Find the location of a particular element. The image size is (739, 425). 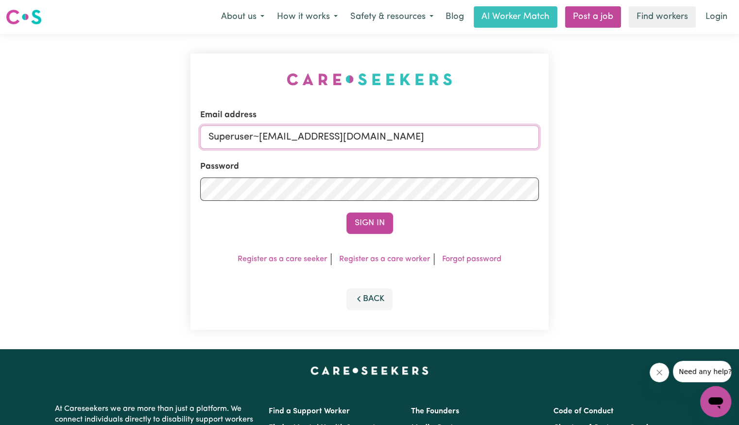

a: AI Worker Match is located at coordinates (516, 17).